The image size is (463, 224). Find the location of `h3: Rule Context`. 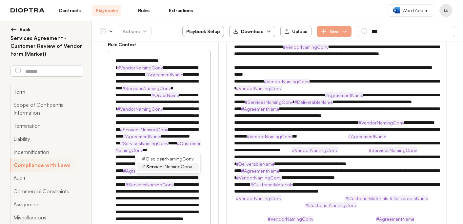

h3: Rule Context is located at coordinates (159, 45).